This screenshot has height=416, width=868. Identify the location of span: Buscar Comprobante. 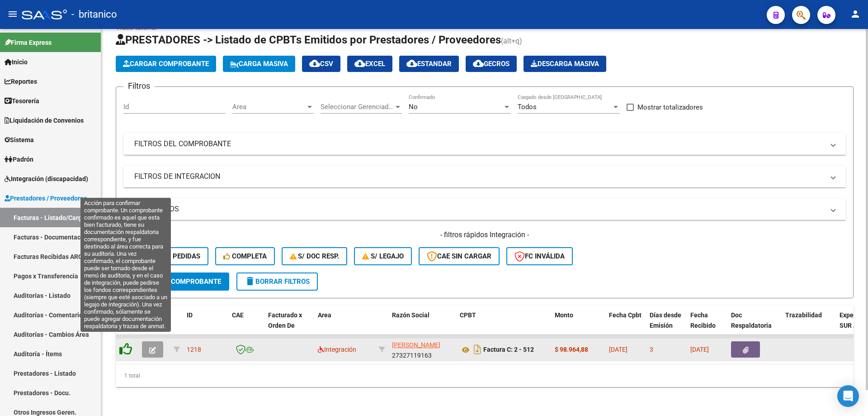
(176, 281).